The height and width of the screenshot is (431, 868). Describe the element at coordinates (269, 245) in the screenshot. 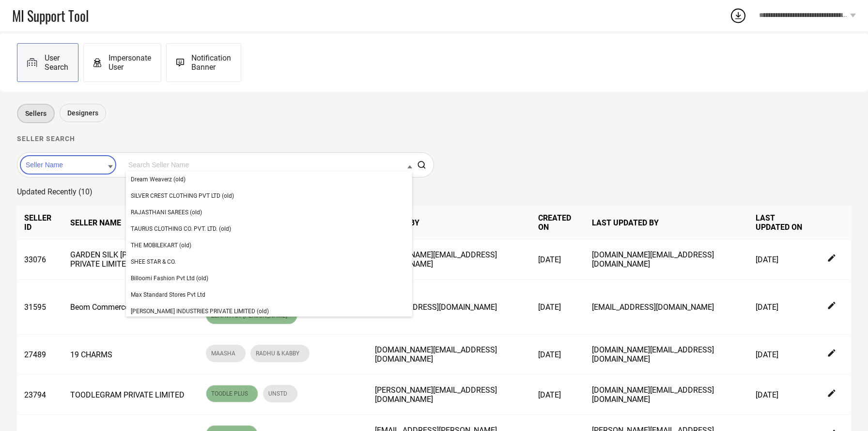

I see `div: THE MOBILEKART (old)` at that location.